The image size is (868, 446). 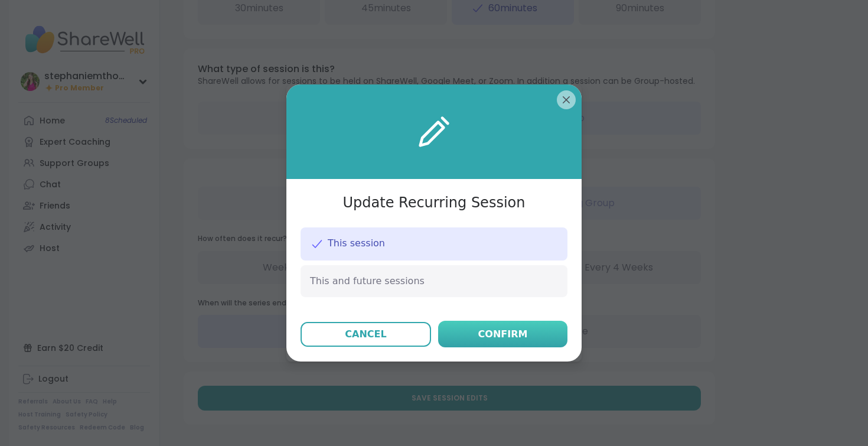 I want to click on button: Confirm, so click(x=502, y=333).